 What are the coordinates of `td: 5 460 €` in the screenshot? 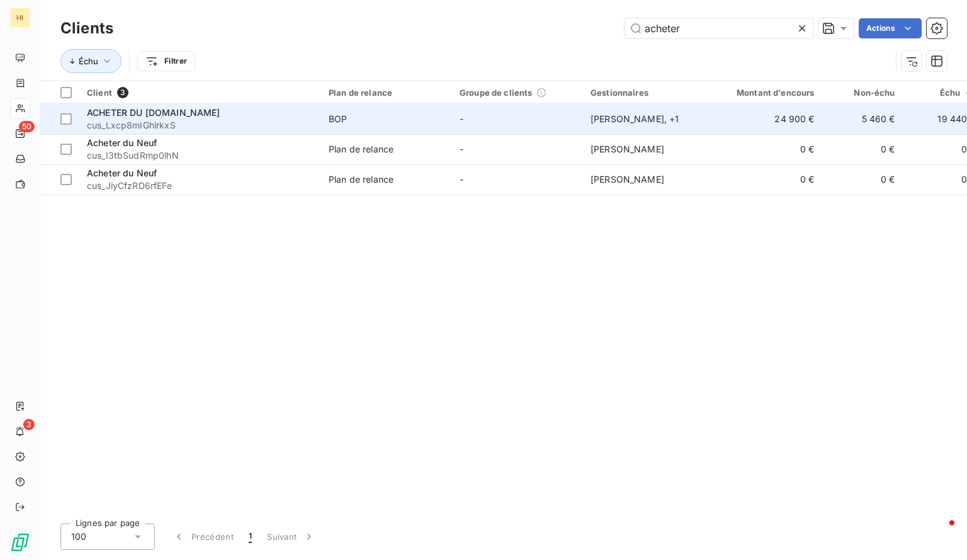 It's located at (862, 119).